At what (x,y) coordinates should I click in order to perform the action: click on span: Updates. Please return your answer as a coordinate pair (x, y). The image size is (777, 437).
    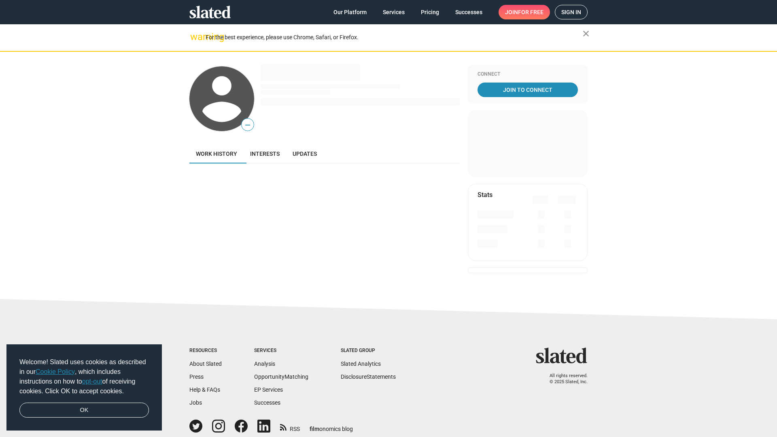
    Looking at the image, I should click on (305, 154).